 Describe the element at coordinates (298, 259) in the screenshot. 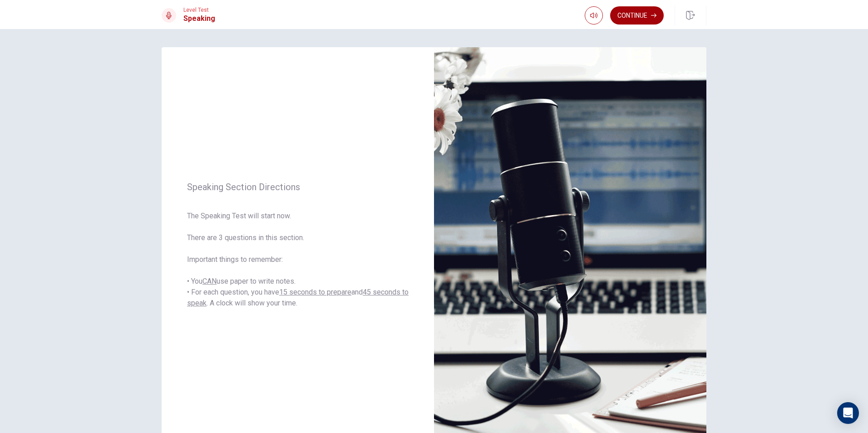

I see `span: The Speaking Test will start now. There are 3 questions in this section. Important things to reme...` at that location.